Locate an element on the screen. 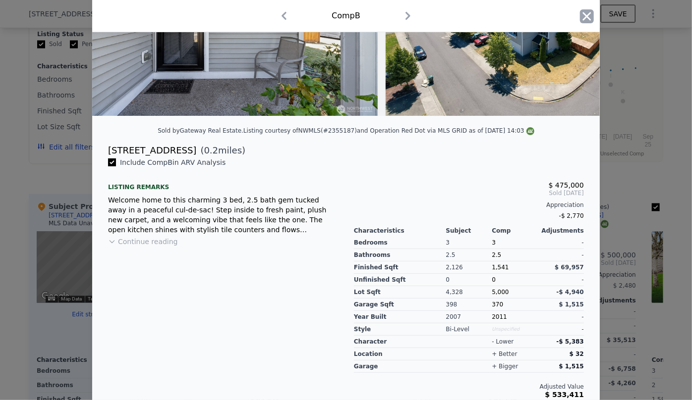  div: Comp is located at coordinates (514, 231).